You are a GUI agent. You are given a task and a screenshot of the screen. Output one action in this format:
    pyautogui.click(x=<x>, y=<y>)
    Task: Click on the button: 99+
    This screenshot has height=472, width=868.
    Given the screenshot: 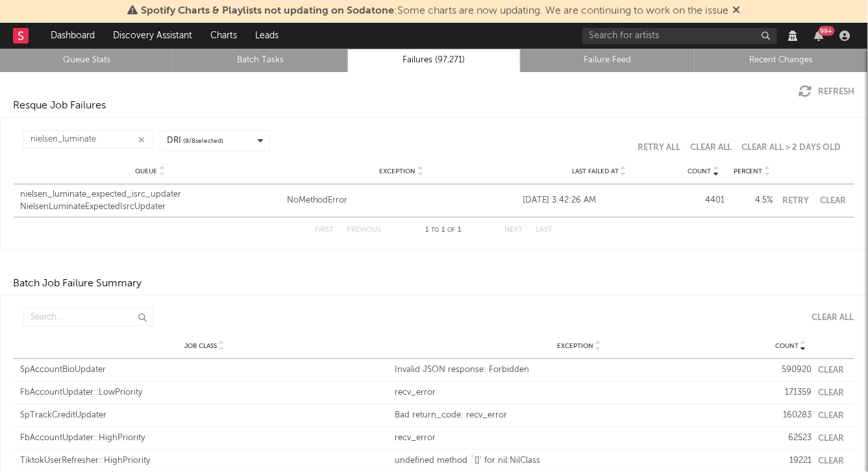 What is the action you would take?
    pyautogui.click(x=819, y=36)
    